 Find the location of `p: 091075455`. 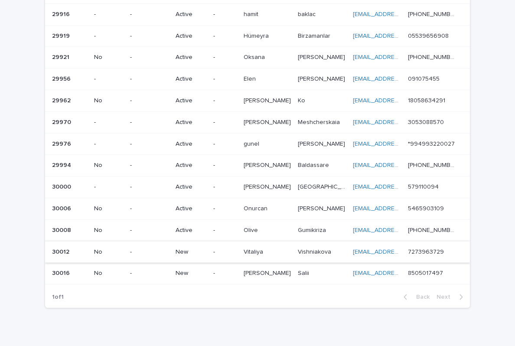

p: 091075455 is located at coordinates (424, 78).